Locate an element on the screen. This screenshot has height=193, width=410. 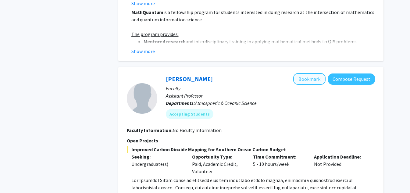
div: 5 - 10 hours/week is located at coordinates (279, 164).